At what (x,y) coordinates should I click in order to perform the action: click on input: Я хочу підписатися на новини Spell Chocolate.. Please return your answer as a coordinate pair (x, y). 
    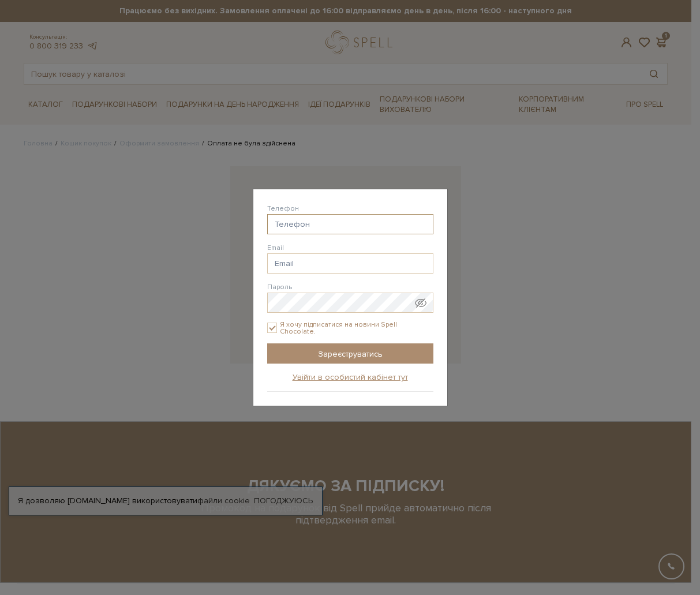
    Looking at the image, I should click on (272, 328).